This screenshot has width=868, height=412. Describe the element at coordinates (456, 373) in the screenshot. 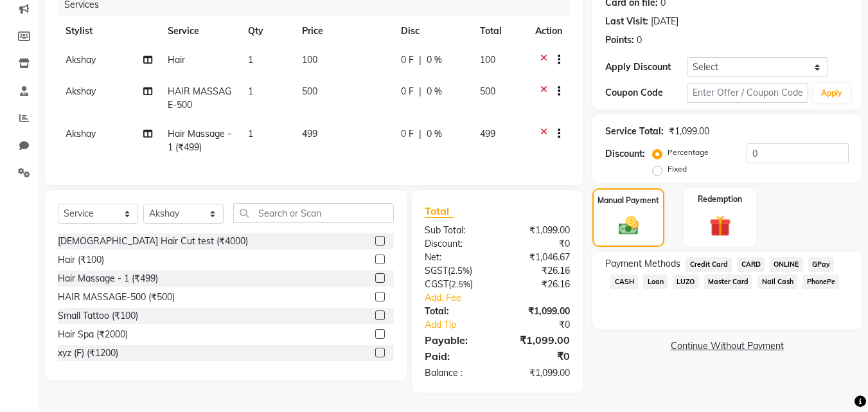

I see `div: Balance :` at that location.